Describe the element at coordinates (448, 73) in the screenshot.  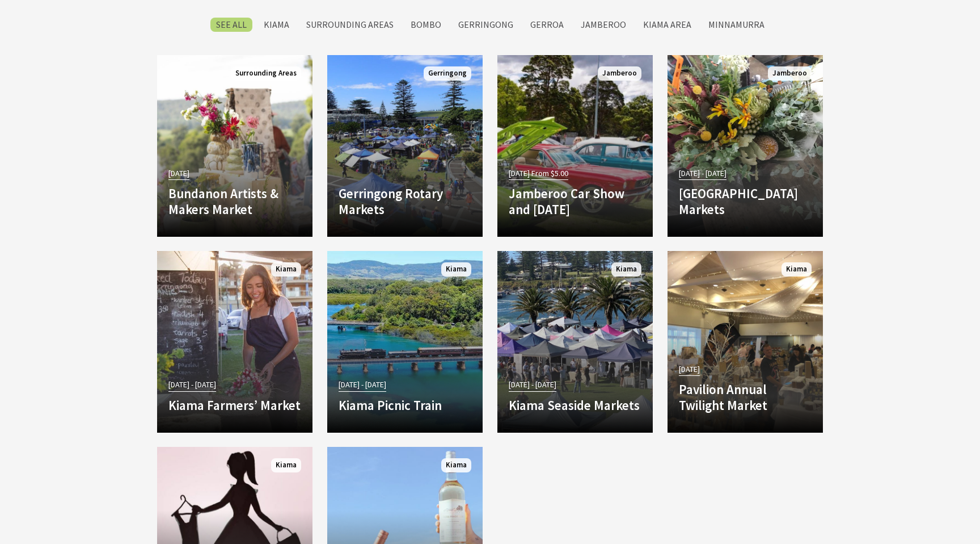
I see `span: Gerringong` at that location.